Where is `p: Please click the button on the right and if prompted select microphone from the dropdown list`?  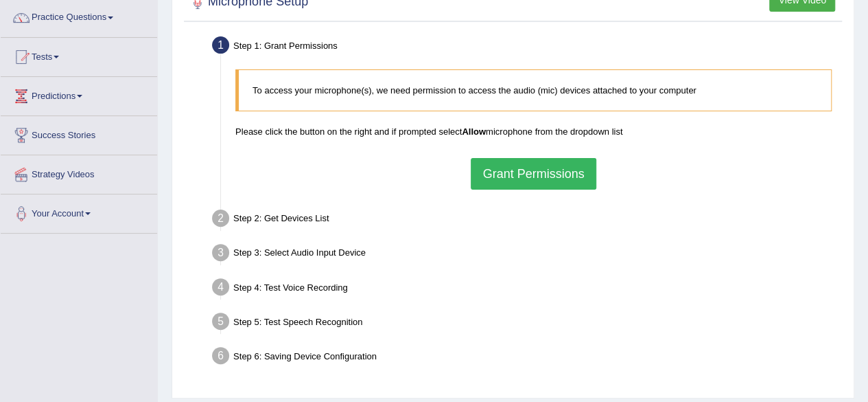
p: Please click the button on the right and if prompted select microphone from the dropdown list is located at coordinates (533, 132).